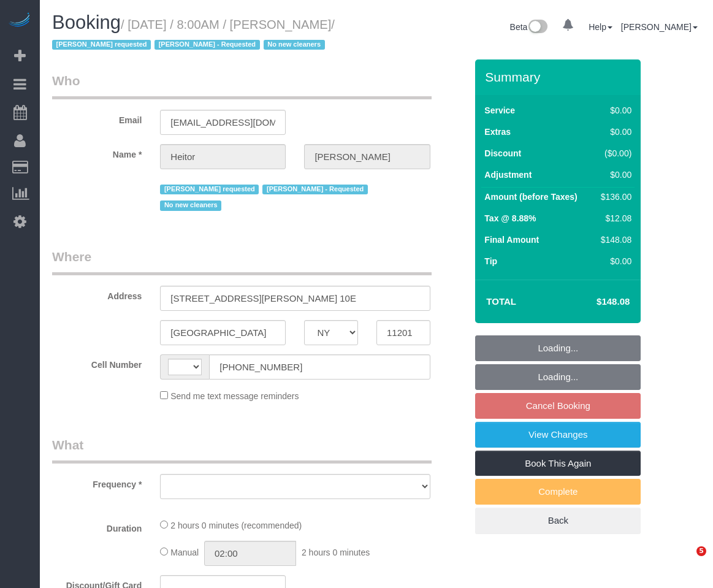 This screenshot has height=588, width=713. Describe the element at coordinates (530, 197) in the screenshot. I see `label: Amount (before Taxes)` at that location.